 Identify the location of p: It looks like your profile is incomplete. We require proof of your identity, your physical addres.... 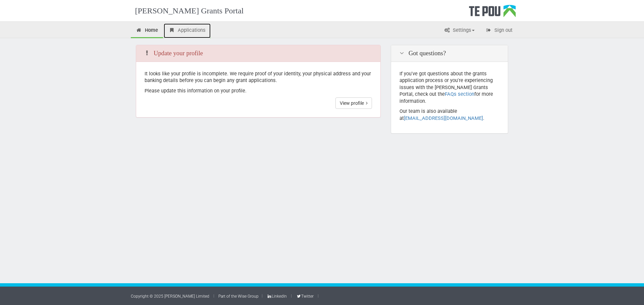
(258, 77).